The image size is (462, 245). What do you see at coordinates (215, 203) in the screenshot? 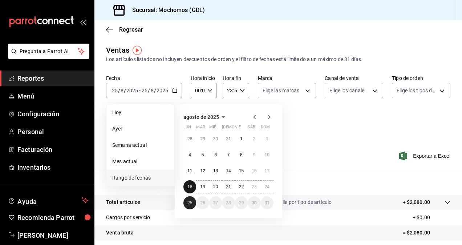
I see `button: 27 de agosto de 2025` at bounding box center [215, 203].